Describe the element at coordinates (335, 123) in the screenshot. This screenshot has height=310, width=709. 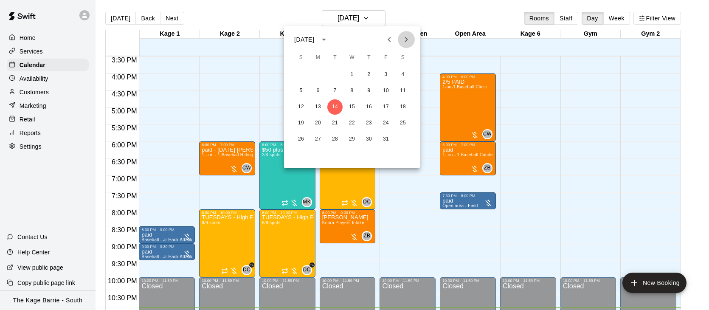
I see `button: 21` at that location.